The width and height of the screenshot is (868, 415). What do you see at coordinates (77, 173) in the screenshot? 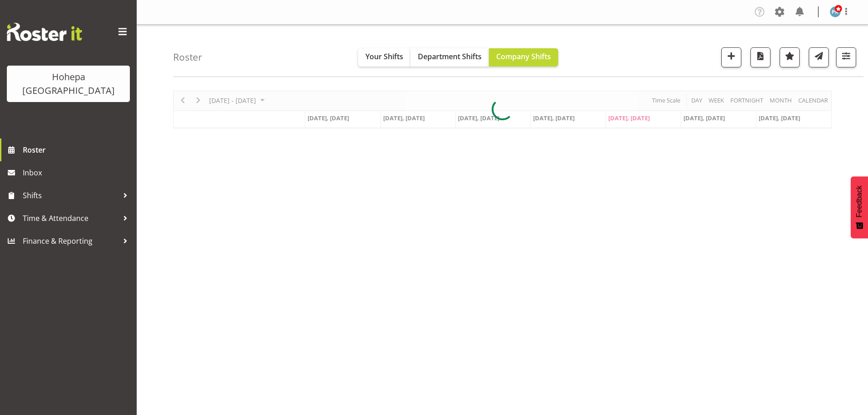
I see `span: Inbox` at bounding box center [77, 173].